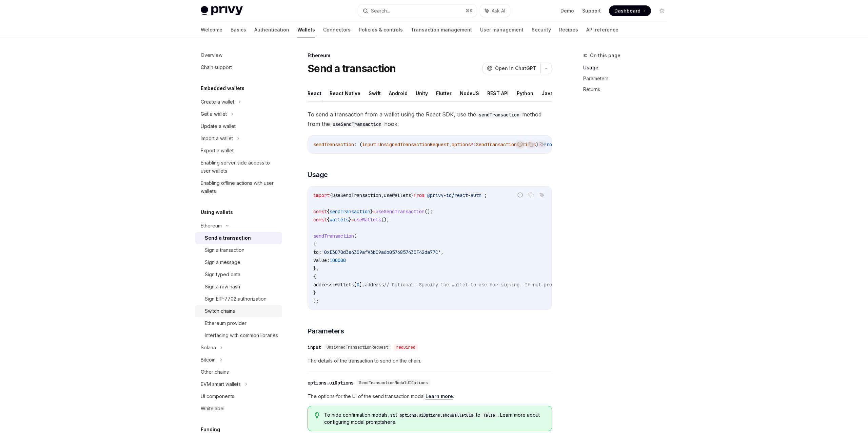 The height and width of the screenshot is (438, 868). I want to click on code: useSendTransaction, so click(357, 124).